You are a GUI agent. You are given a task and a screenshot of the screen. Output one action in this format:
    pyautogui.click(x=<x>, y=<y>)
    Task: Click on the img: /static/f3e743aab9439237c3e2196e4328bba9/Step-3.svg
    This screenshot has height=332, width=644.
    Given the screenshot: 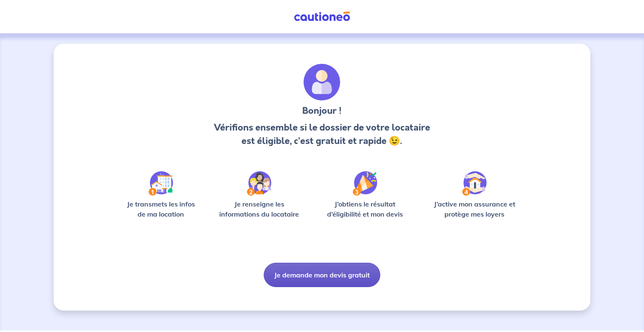 What is the action you would take?
    pyautogui.click(x=365, y=183)
    